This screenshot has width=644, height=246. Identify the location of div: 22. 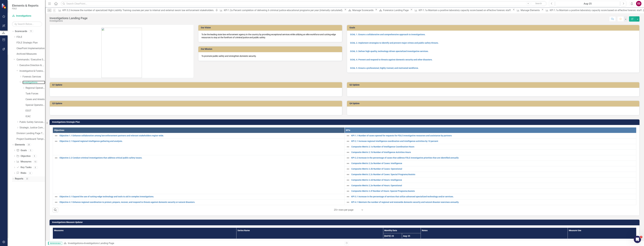
(27, 179).